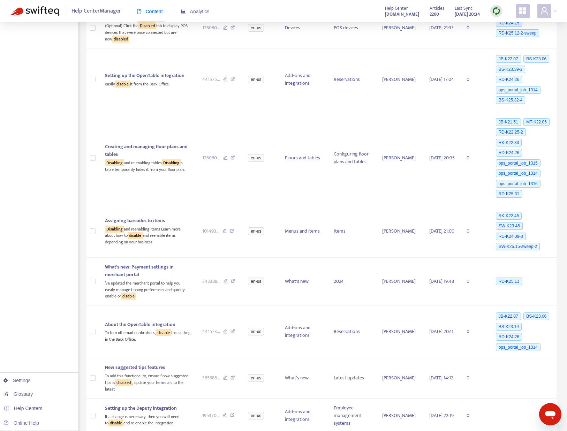 Image resolution: width=567 pixels, height=431 pixels. Describe the element at coordinates (353, 80) in the screenshot. I see `td: Reservations` at that location.